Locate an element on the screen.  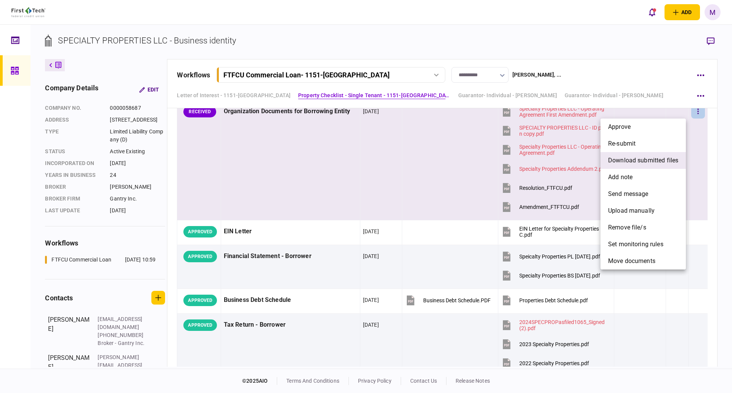
span: send message is located at coordinates (629, 194).